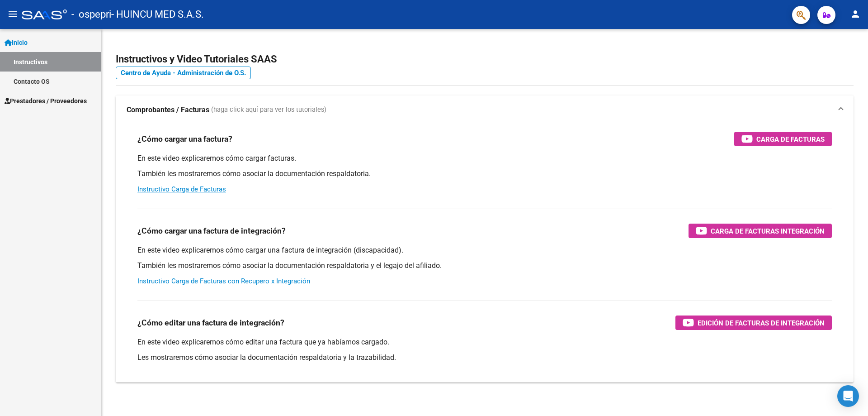  Describe the element at coordinates (485, 342) in the screenshot. I see `p: En este video explicaremos cómo editar una factura que ya habíamos cargado.` at that location.